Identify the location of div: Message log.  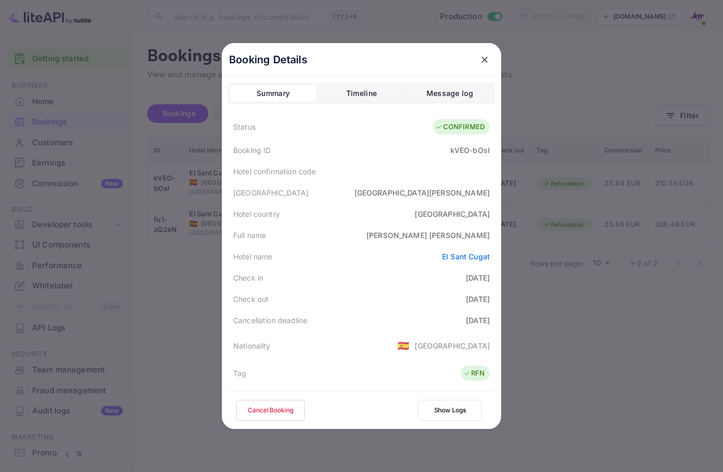
(450, 93).